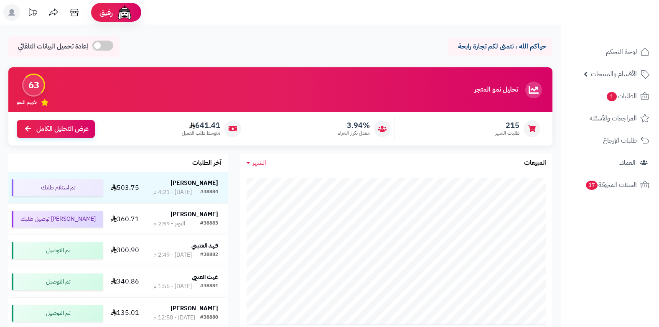  What do you see at coordinates (209, 286) in the screenshot?
I see `div: #38881` at bounding box center [209, 286].